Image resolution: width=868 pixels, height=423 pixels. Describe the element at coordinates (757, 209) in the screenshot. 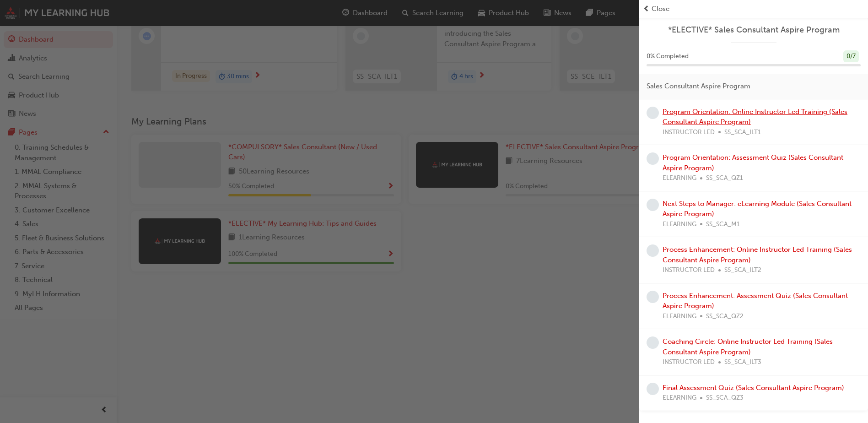

I see `a: Next Steps to Manager: eLearning Module (Sales Consultant Aspire Program)` at that location.